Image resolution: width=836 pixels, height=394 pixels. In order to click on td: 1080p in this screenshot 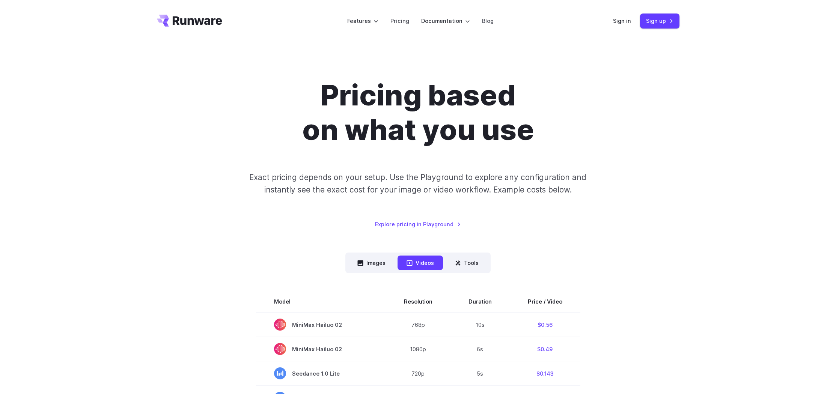, I will do `click(418, 349)`.